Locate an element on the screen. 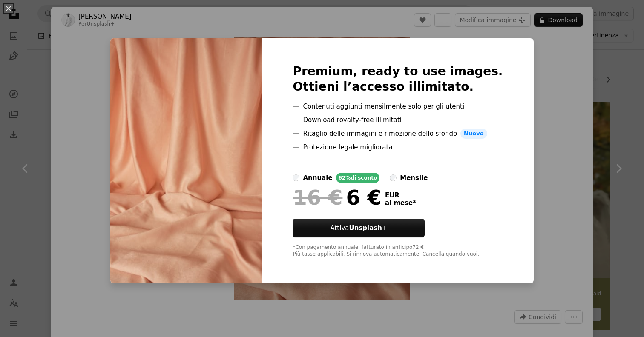 Image resolution: width=644 pixels, height=337 pixels. li: Download royalty-free illimitati is located at coordinates (397, 120).